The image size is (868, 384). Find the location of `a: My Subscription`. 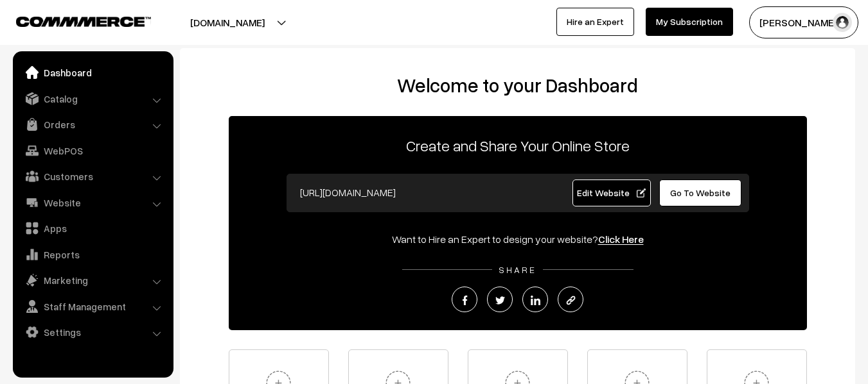

a: My Subscription is located at coordinates (689, 22).